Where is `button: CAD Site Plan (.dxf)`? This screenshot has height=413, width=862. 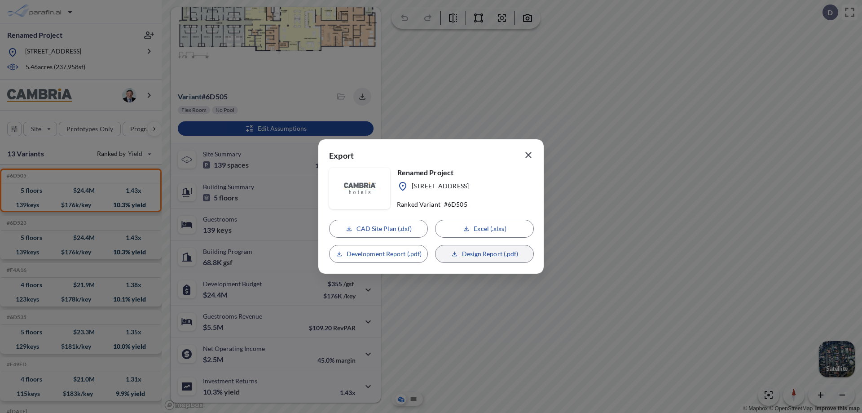 button: CAD Site Plan (.dxf) is located at coordinates (379, 229).